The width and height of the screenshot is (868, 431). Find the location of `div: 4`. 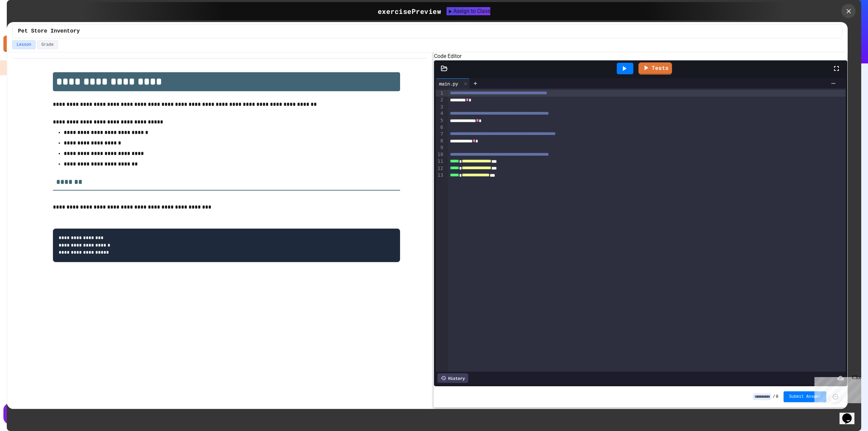

div: 4 is located at coordinates (440, 114).